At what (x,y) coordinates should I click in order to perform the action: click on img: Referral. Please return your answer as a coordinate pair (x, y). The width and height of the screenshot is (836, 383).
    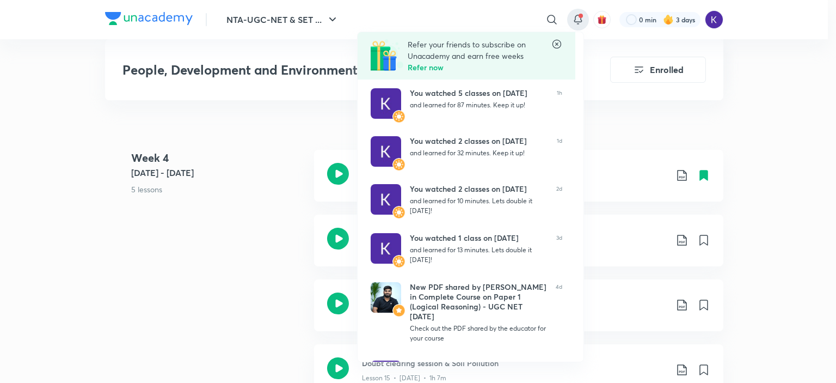
    Looking at the image, I should click on (387, 55).